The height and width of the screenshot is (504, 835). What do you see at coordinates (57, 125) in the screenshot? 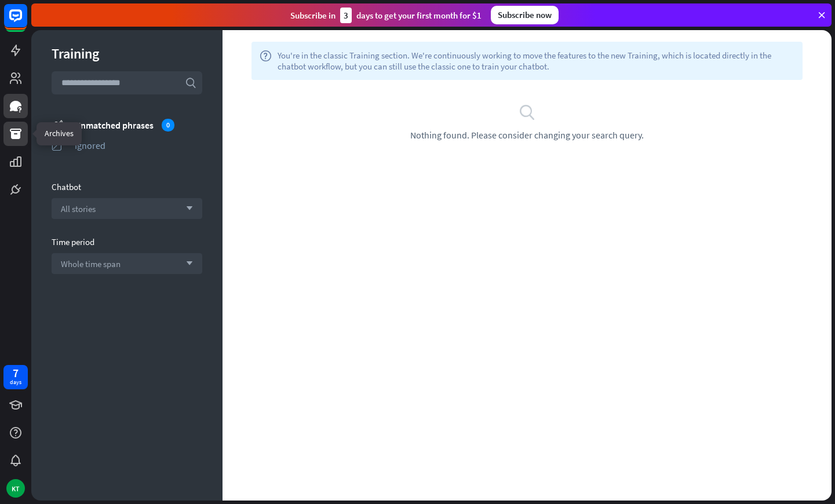
I see `i: unmatched_phrases` at bounding box center [57, 125].